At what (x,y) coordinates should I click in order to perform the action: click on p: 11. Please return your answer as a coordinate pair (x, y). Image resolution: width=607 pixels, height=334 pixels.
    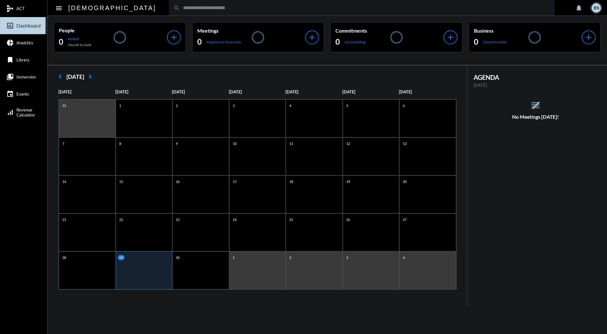
    Looking at the image, I should click on (291, 143).